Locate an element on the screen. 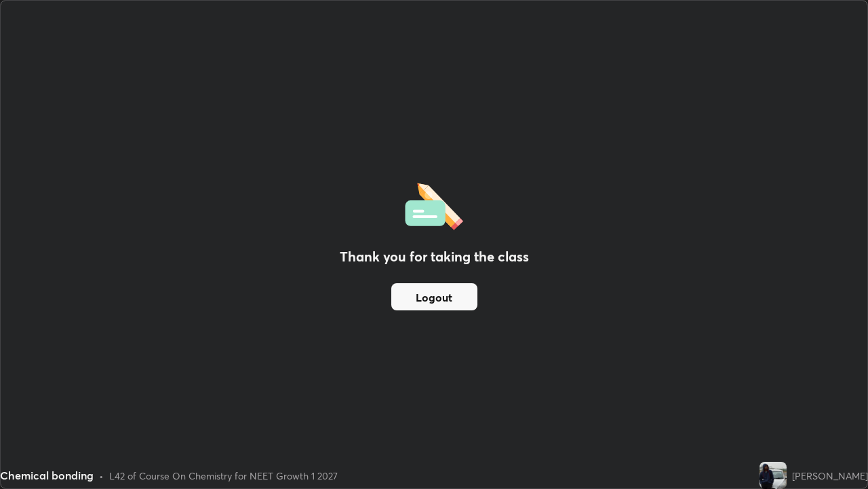 This screenshot has height=489, width=868. button: Logout is located at coordinates (434, 297).